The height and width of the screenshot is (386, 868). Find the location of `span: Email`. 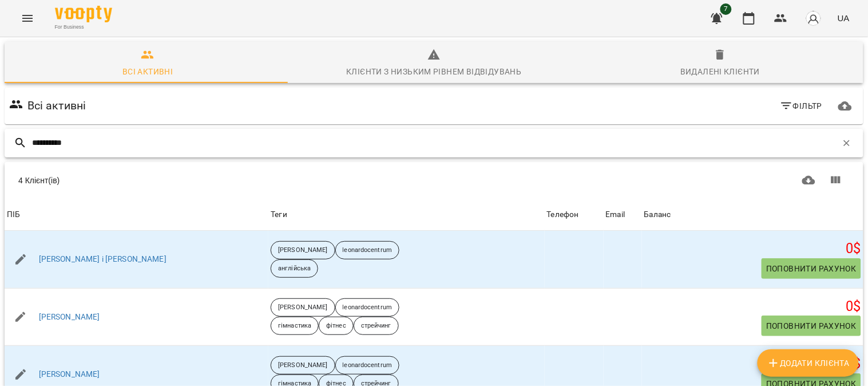

span: Email is located at coordinates (623, 214).